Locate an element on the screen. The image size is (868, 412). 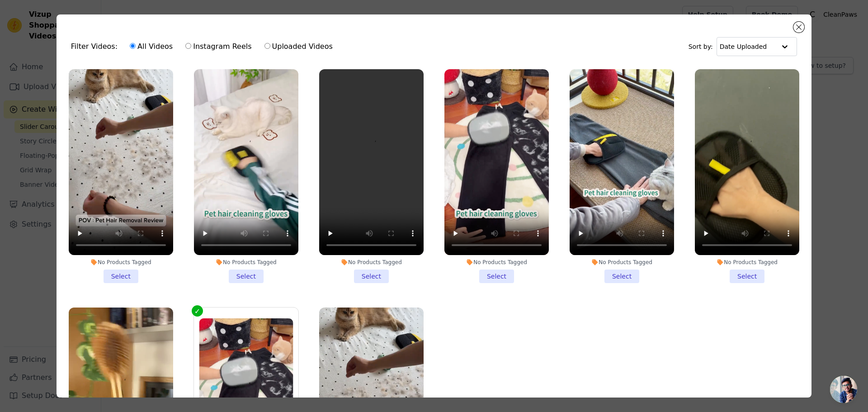
div: Filter Videos: is located at coordinates (204, 47).